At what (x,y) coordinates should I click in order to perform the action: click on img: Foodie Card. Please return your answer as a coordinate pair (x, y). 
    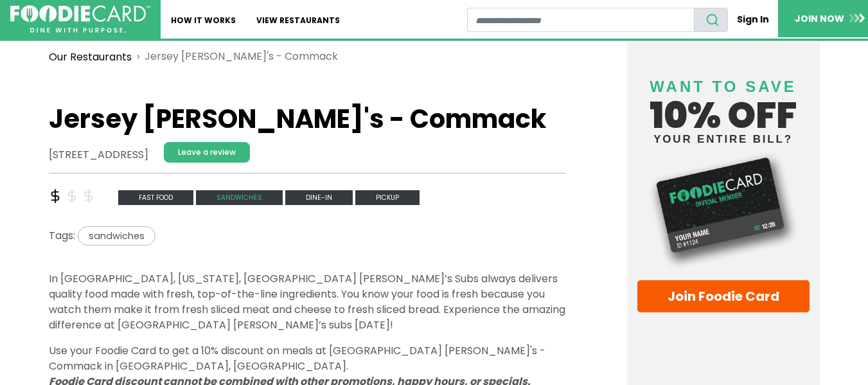
    Looking at the image, I should click on (723, 210).